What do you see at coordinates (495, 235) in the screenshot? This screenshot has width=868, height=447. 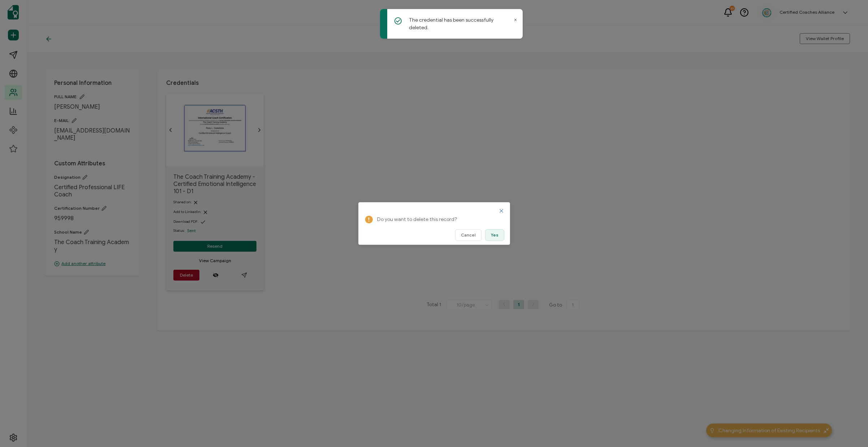 I see `span: Yes` at bounding box center [495, 235].